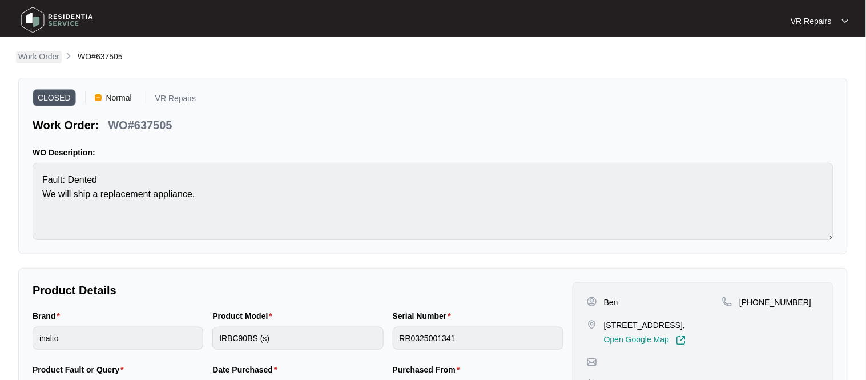 The height and width of the screenshot is (380, 866). I want to click on p: Work Order, so click(39, 57).